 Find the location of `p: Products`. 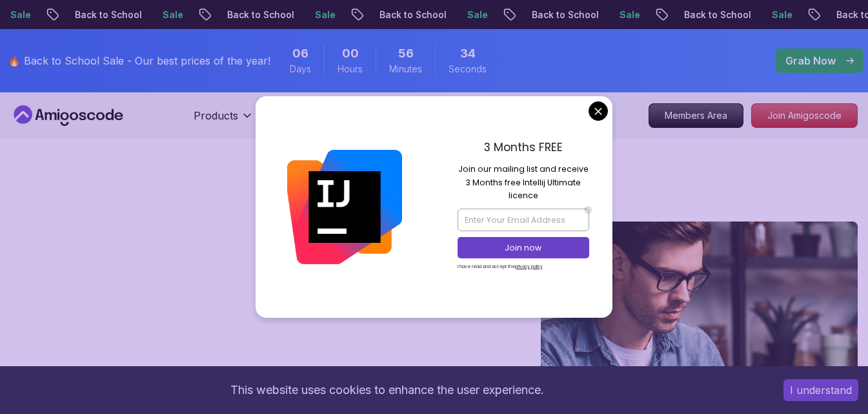

p: Products is located at coordinates (215, 115).